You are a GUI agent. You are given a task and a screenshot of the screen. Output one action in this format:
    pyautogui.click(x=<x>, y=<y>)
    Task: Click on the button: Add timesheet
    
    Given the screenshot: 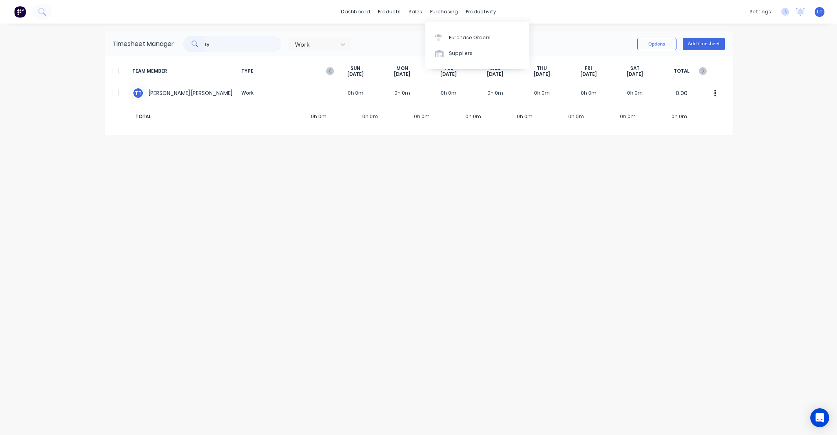 What is the action you would take?
    pyautogui.click(x=704, y=44)
    